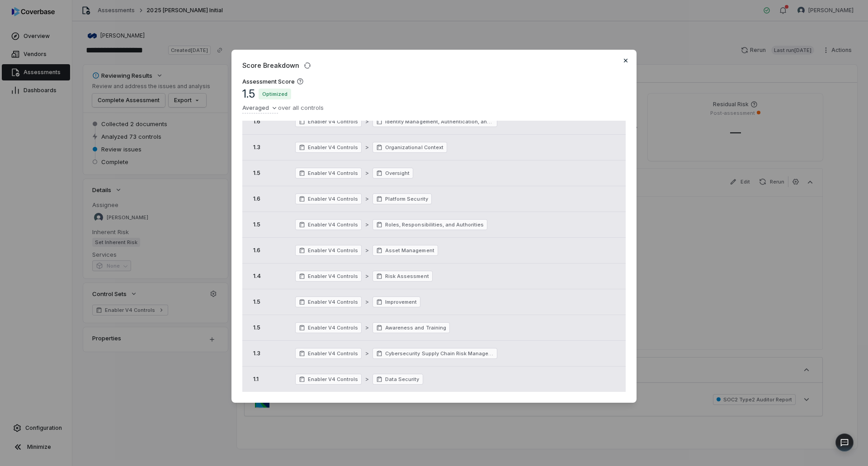  I want to click on span: Awareness and Training, so click(415, 328).